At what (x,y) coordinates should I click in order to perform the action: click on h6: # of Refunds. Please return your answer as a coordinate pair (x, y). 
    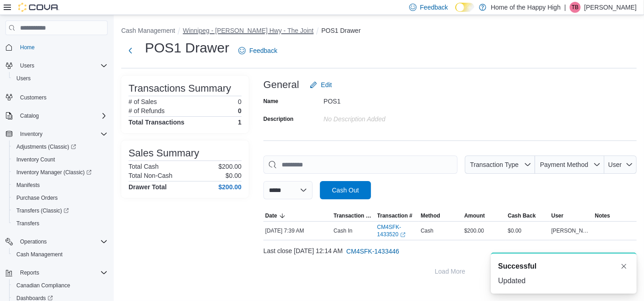
    Looking at the image, I should click on (146, 111).